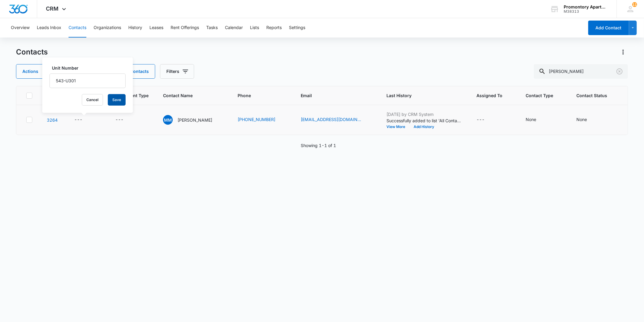 The image size is (644, 322). I want to click on button: Contacts, so click(78, 28).